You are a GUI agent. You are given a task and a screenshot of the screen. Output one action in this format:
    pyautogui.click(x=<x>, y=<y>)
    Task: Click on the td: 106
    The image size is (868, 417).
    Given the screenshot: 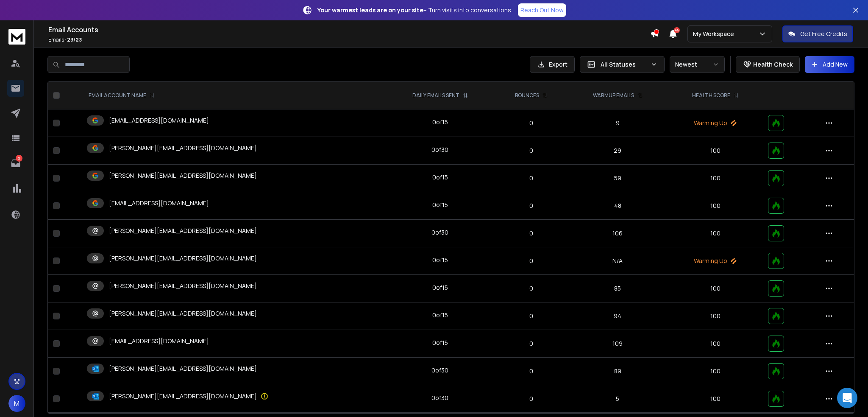 What is the action you would take?
    pyautogui.click(x=618, y=233)
    